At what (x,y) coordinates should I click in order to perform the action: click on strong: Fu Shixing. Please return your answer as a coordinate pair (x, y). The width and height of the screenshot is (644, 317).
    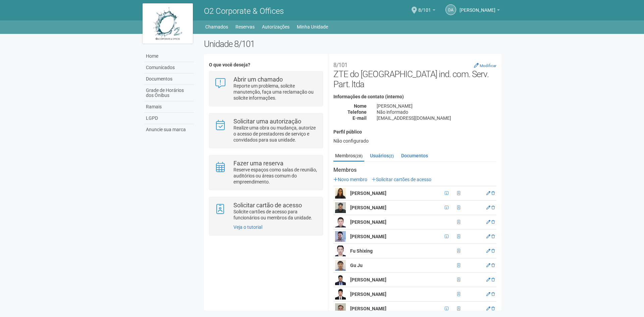
    Looking at the image, I should click on (361, 251).